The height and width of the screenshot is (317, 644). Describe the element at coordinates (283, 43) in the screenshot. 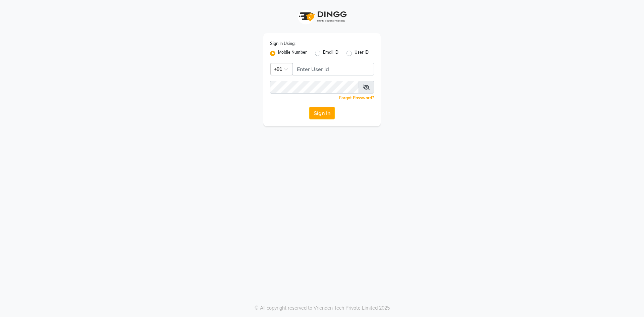

I see `label: Sign In Using:` at that location.